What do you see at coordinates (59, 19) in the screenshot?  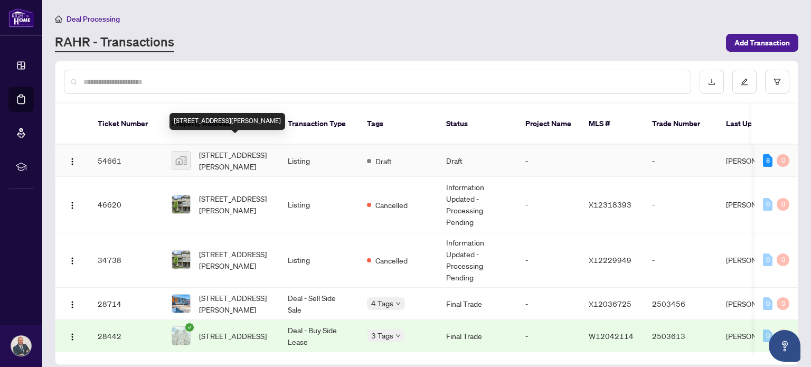 I see `span: home` at bounding box center [59, 19].